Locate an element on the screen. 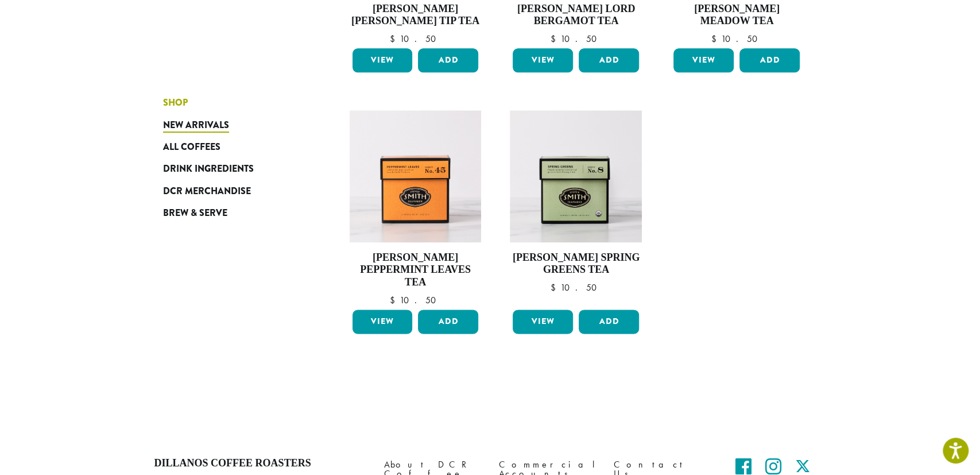  span: New Arrivals is located at coordinates (196, 125).